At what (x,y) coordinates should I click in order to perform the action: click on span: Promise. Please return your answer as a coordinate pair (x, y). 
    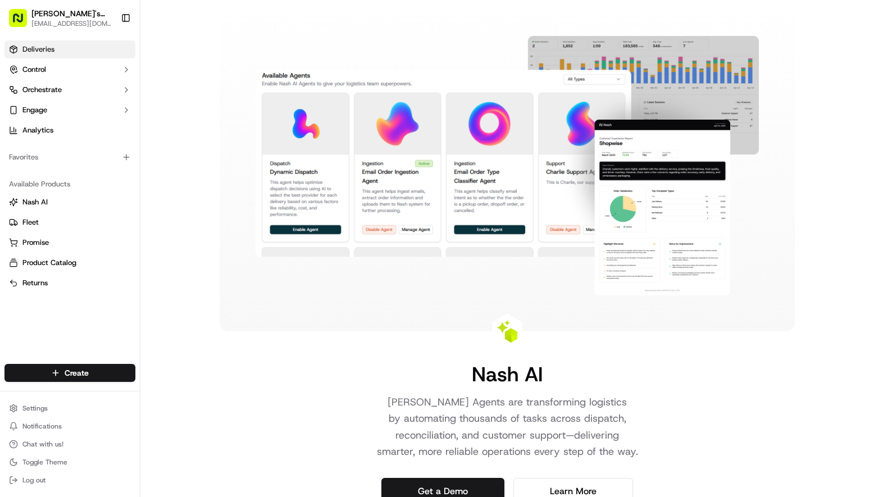
    Looking at the image, I should click on (35, 243).